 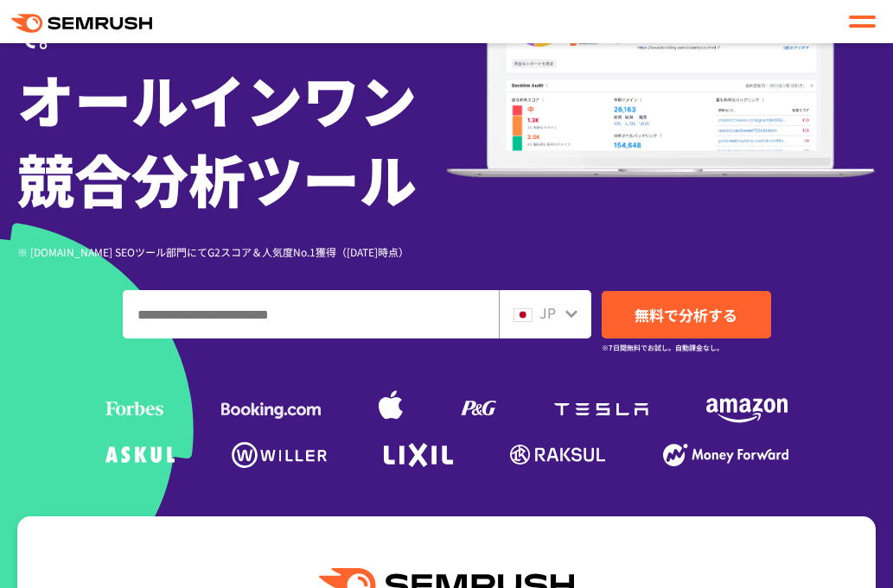 I want to click on input: ドメイン、キーワードまたはURLを入力してください, so click(x=310, y=314).